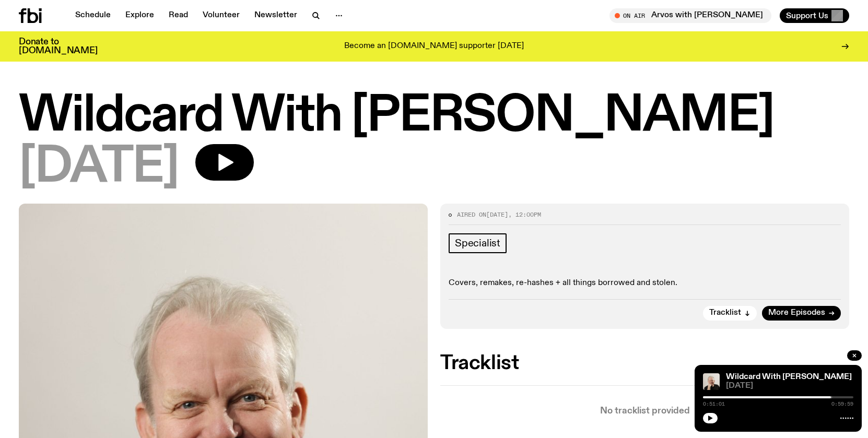  Describe the element at coordinates (842, 404) in the screenshot. I see `span: 0:59:59` at that location.